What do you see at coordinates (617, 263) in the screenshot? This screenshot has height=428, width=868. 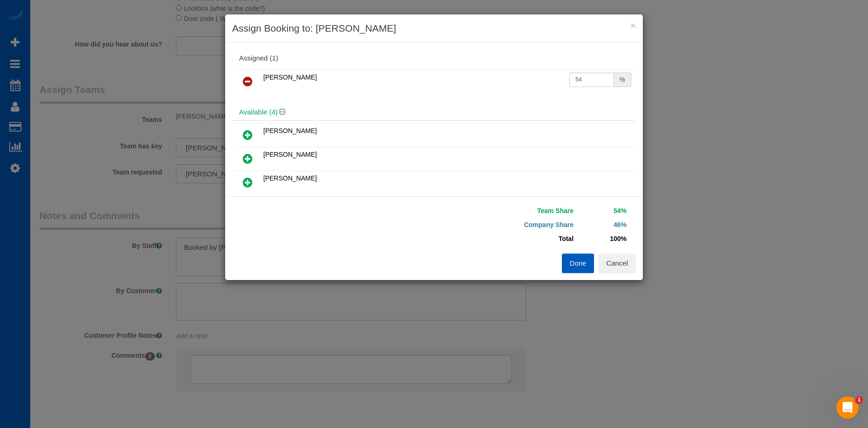 I see `button: Cancel` at bounding box center [617, 263].